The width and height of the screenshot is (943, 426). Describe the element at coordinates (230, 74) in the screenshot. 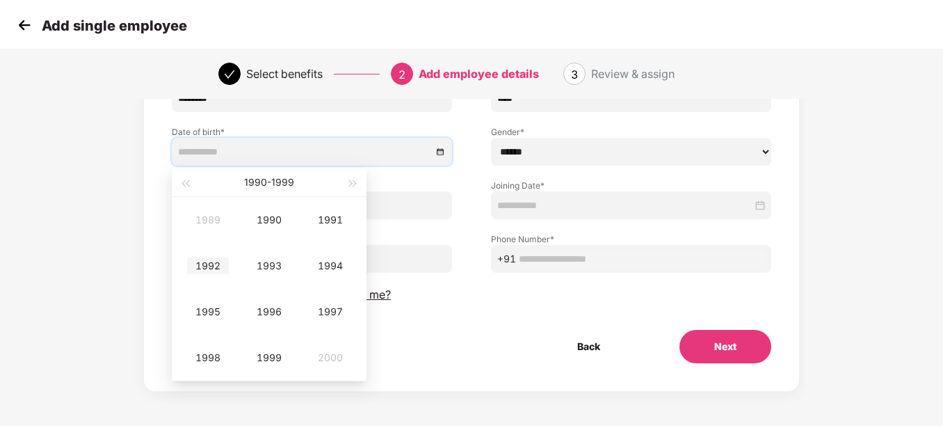

I see `span: check` at that location.